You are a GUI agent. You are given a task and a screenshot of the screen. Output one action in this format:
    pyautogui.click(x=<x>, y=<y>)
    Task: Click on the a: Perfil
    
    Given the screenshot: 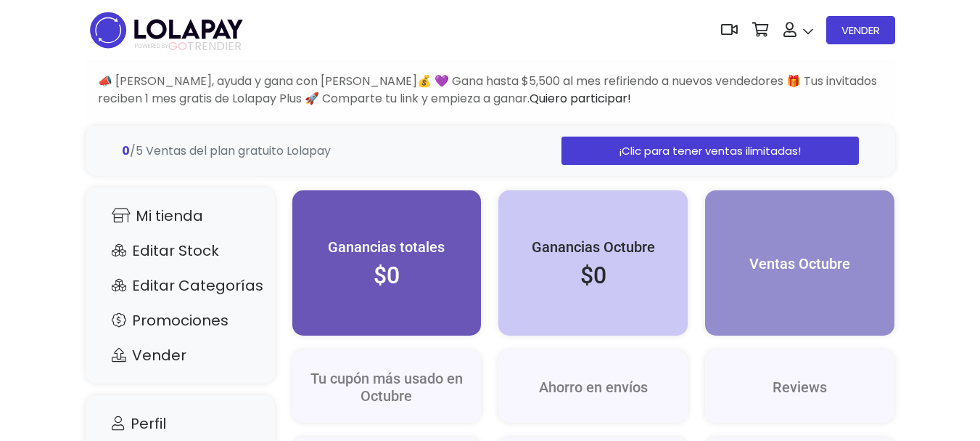 What is the action you would take?
    pyautogui.click(x=180, y=423)
    